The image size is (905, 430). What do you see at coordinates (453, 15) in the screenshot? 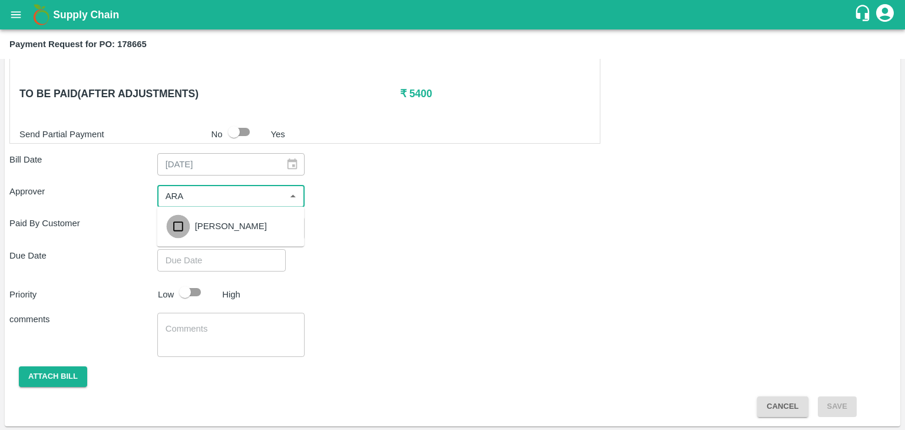
I see `a: Supply Chain` at bounding box center [453, 15].